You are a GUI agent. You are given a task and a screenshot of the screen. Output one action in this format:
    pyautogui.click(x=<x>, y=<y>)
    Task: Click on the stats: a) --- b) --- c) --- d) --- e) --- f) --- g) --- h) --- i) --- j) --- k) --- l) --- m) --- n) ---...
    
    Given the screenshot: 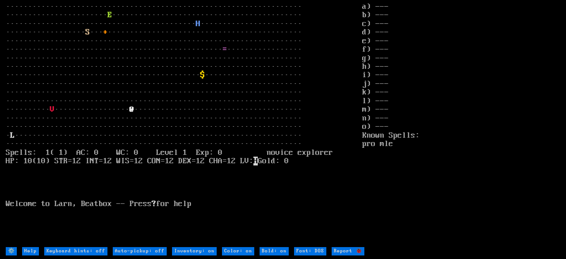 What is the action you would take?
    pyautogui.click(x=461, y=125)
    